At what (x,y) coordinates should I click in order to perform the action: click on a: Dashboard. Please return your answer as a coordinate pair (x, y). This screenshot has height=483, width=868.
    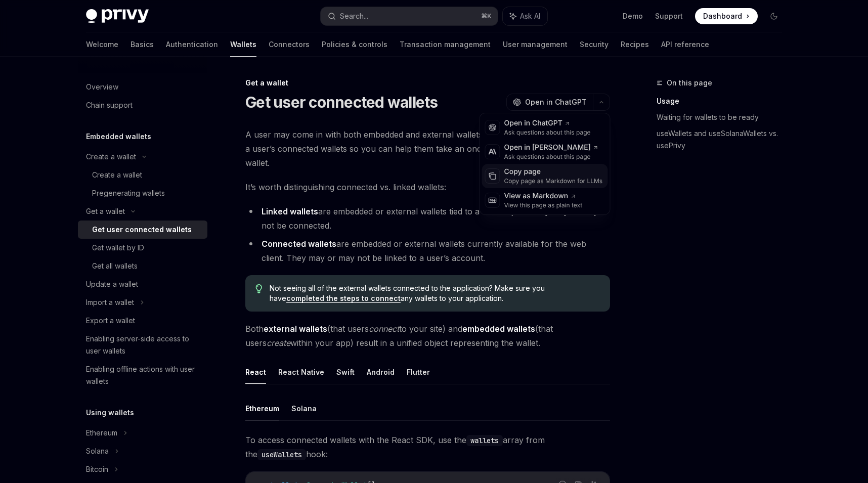
    Looking at the image, I should click on (726, 16).